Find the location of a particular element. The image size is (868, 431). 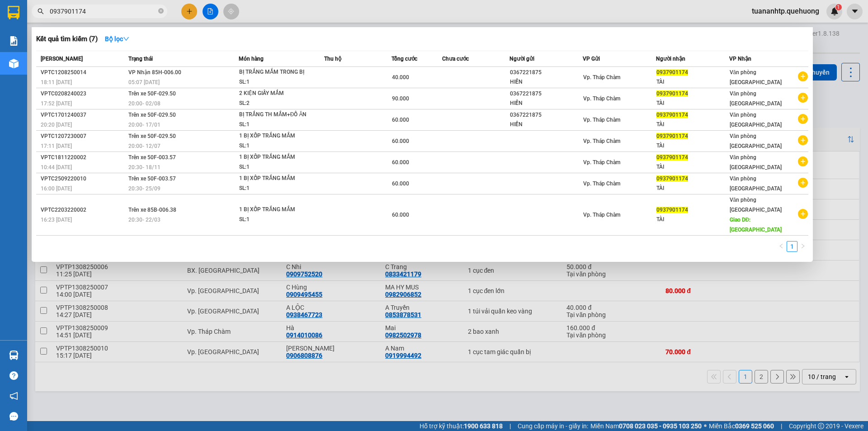

span: 20:30 - 18/11 is located at coordinates (144, 167).